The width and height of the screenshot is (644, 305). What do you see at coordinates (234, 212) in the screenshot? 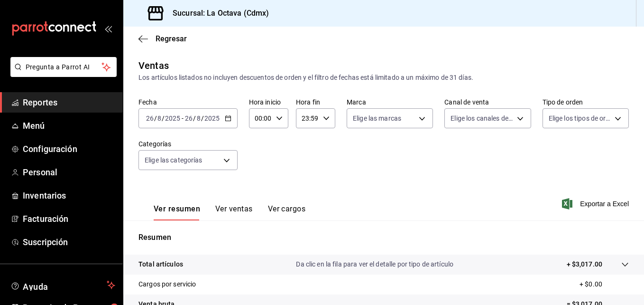
I see `button: Ver ventas` at bounding box center [234, 212].